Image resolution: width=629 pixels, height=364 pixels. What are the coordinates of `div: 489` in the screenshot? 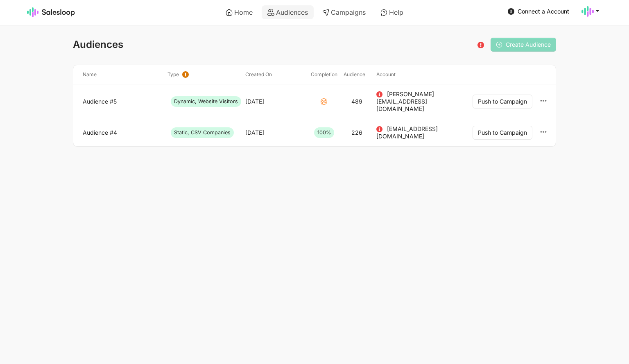 It's located at (357, 101).